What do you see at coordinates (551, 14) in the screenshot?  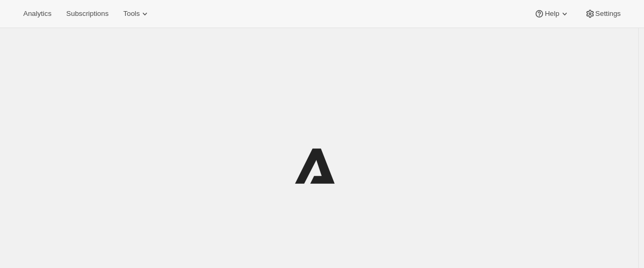 I see `button: Help` at bounding box center [551, 14].